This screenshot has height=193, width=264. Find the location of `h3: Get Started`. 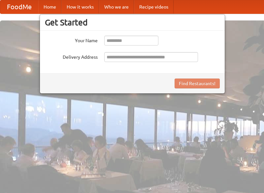

h3: Get Started is located at coordinates (132, 22).